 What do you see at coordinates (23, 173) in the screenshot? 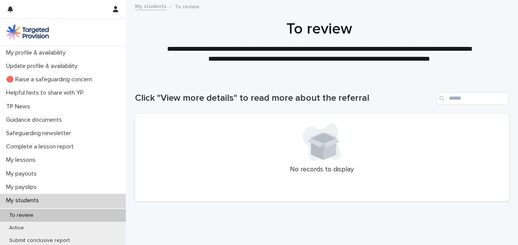
I see `p: My payouts` at bounding box center [23, 173].